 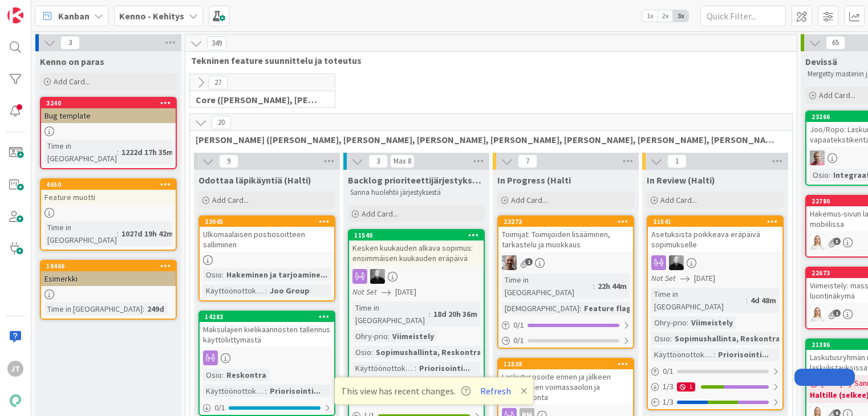 I want to click on span: 1x, so click(x=649, y=16).